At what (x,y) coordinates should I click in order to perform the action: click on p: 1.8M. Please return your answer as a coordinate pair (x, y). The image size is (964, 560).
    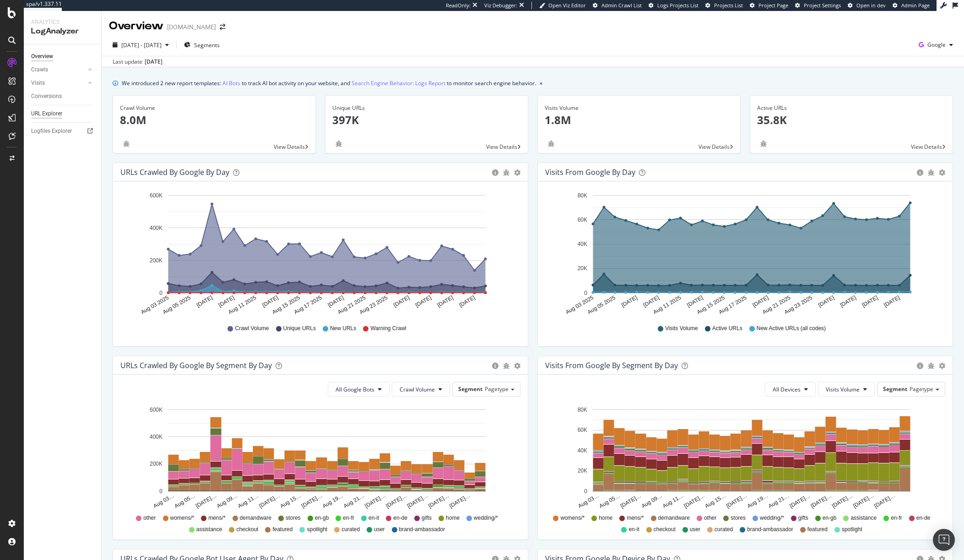
    Looking at the image, I should click on (639, 120).